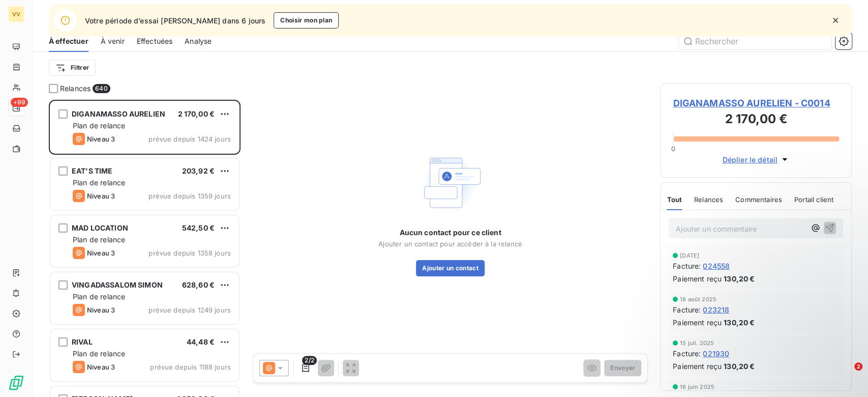  Describe the element at coordinates (813, 199) in the screenshot. I see `span: Portail client` at that location.